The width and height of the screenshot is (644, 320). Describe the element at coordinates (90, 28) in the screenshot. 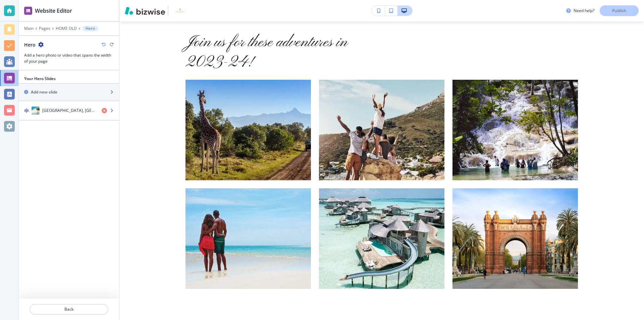

I see `p: Hero` at that location.